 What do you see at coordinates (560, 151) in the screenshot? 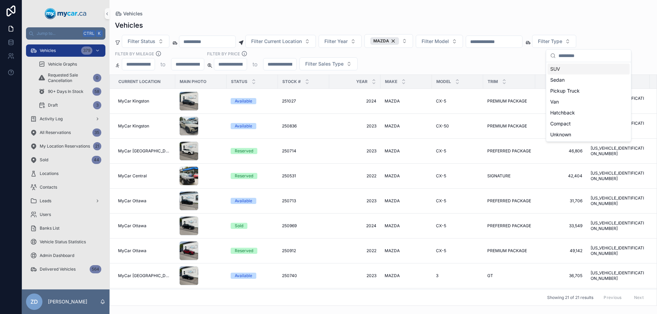
I see `span: 46,806` at bounding box center [560, 151].